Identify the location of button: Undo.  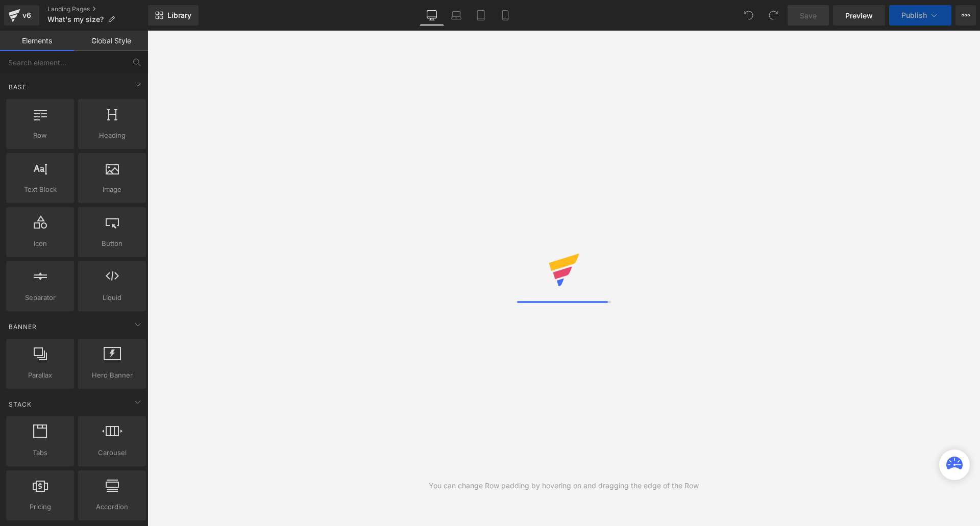
(749, 15).